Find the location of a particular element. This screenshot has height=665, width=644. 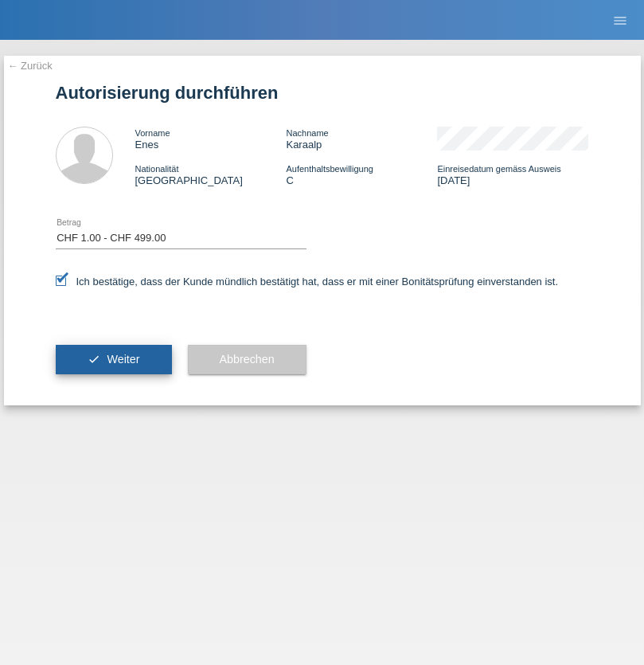

div: Karaalp is located at coordinates (362, 138).